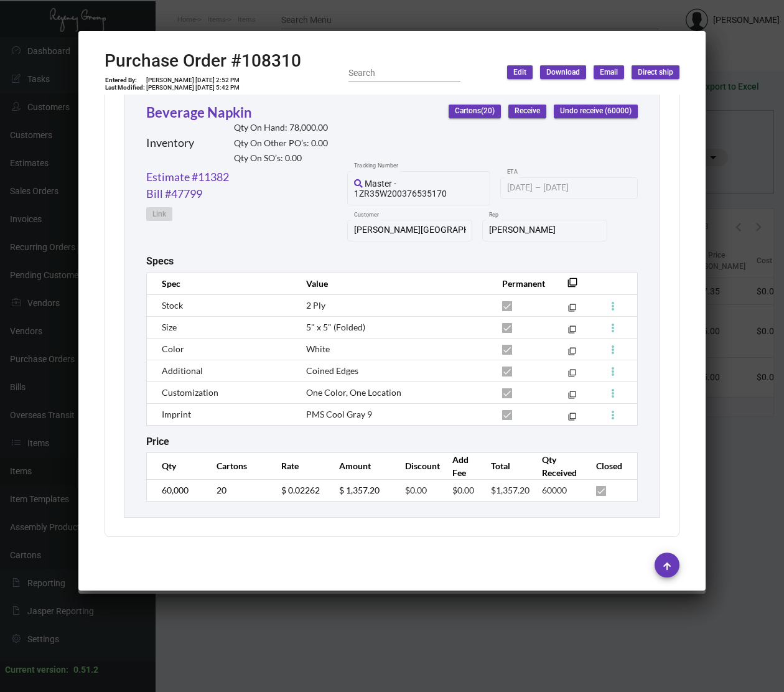 This screenshot has height=692, width=784. Describe the element at coordinates (160, 214) in the screenshot. I see `button: Link` at that location.